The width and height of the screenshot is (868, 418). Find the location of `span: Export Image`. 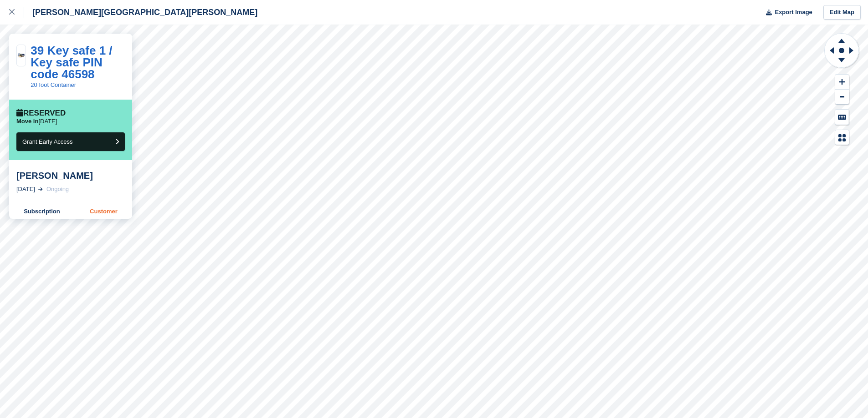

span: Export Image is located at coordinates (794, 12).